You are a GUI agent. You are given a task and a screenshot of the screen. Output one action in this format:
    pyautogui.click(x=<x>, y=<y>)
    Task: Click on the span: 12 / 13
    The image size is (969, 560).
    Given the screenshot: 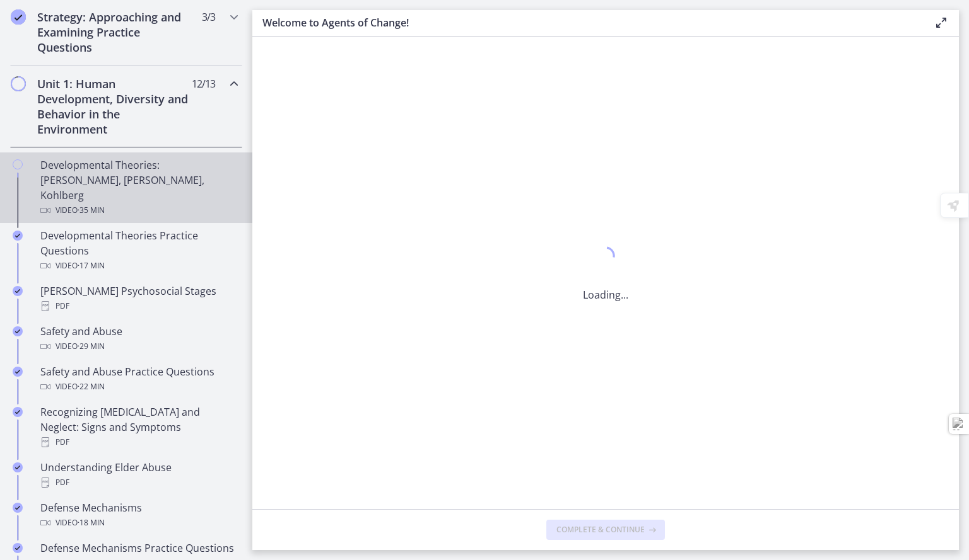 What is the action you would take?
    pyautogui.click(x=203, y=84)
    